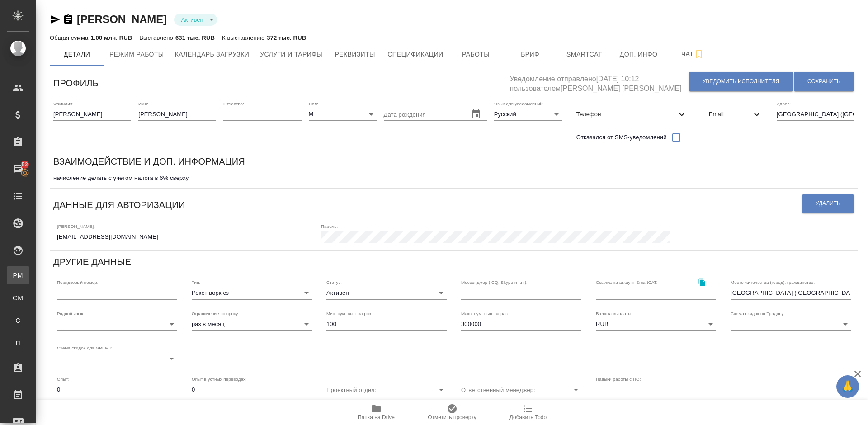 This screenshot has height=425, width=868. Describe the element at coordinates (824, 82) in the screenshot. I see `span: Сохранить` at that location.